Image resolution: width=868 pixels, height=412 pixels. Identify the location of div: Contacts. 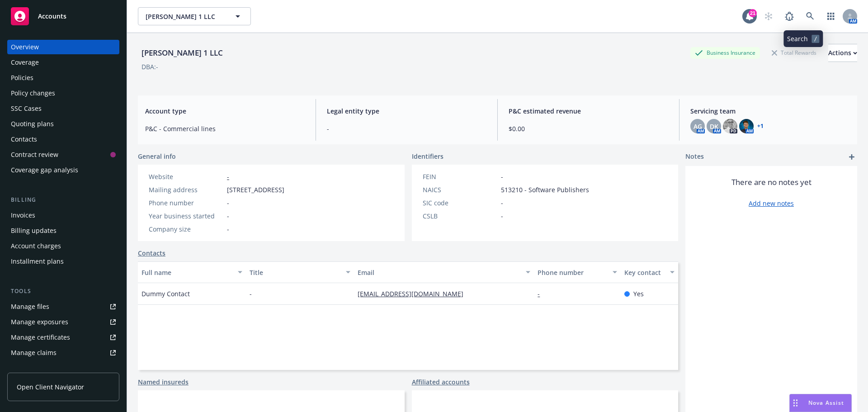
(24, 139).